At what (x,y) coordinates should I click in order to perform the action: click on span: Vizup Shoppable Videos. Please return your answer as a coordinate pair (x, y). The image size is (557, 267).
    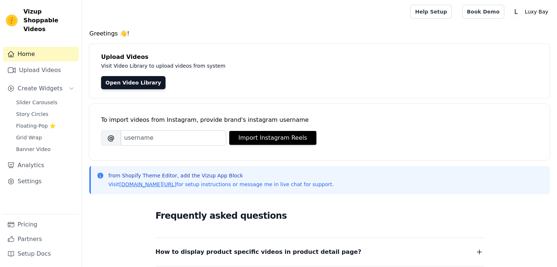
    Looking at the image, I should click on (49, 21).